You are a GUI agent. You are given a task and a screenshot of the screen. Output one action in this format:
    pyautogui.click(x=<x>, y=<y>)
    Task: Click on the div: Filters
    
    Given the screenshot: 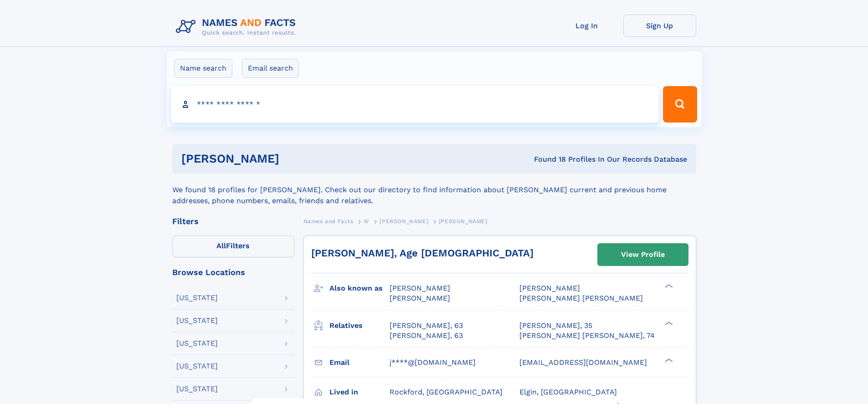 What is the action you would take?
    pyautogui.click(x=233, y=221)
    